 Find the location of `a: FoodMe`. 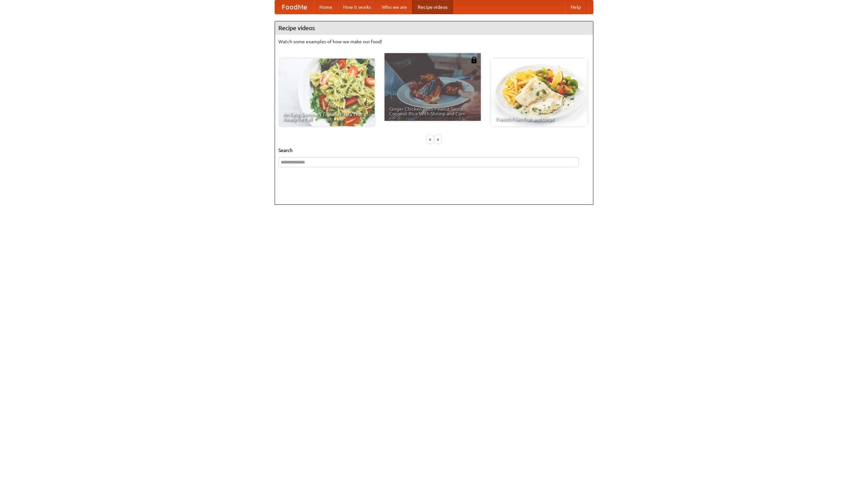

a: FoodMe is located at coordinates (294, 7).